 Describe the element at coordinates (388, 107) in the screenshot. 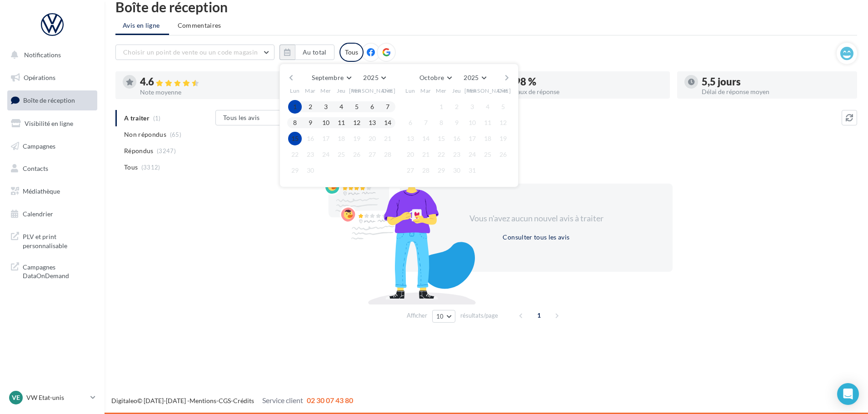

I see `button: 7` at that location.